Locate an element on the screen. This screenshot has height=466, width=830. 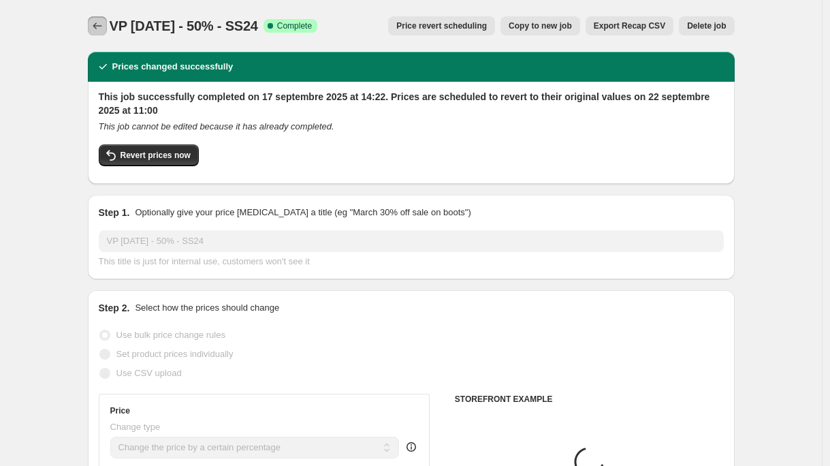
button: Delete job is located at coordinates (706, 26).